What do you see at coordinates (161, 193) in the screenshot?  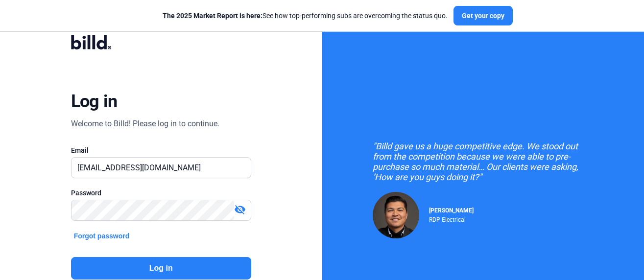 I see `div: Password` at bounding box center [161, 193].